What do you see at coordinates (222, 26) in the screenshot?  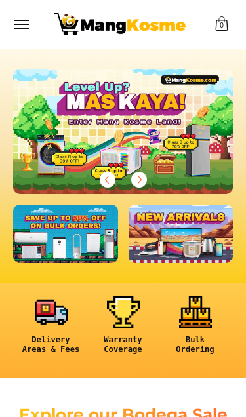 I see `span: 0` at bounding box center [222, 26].